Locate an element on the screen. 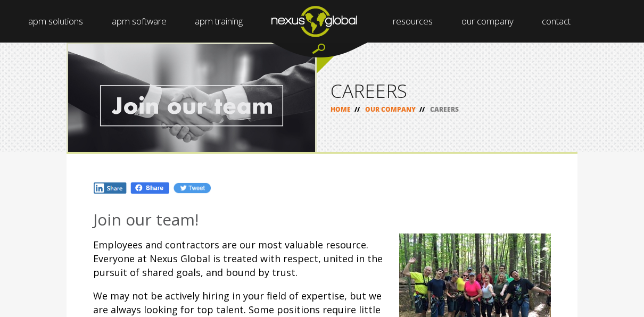 The image size is (644, 317). a: OUR COMPANY is located at coordinates (391, 109).